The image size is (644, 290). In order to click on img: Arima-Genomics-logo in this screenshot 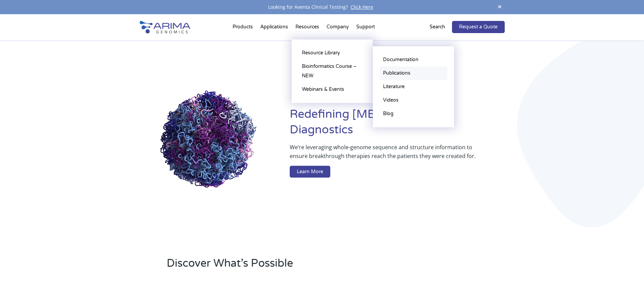, I will do `click(165, 27)`.